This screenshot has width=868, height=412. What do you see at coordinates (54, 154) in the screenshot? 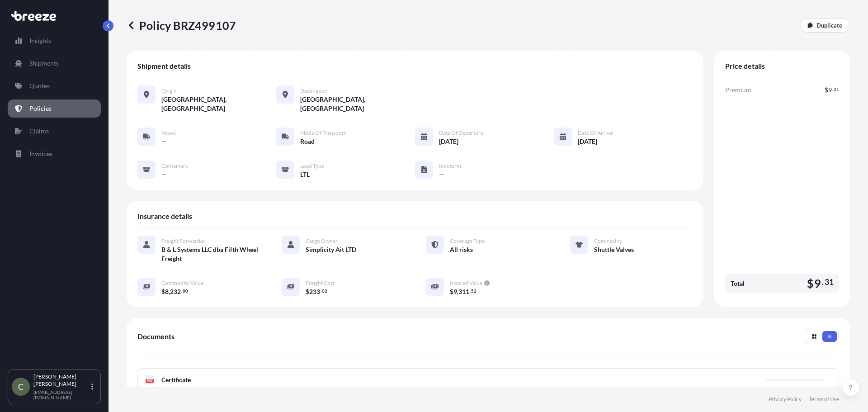
I see `a: Invoices` at bounding box center [54, 154].